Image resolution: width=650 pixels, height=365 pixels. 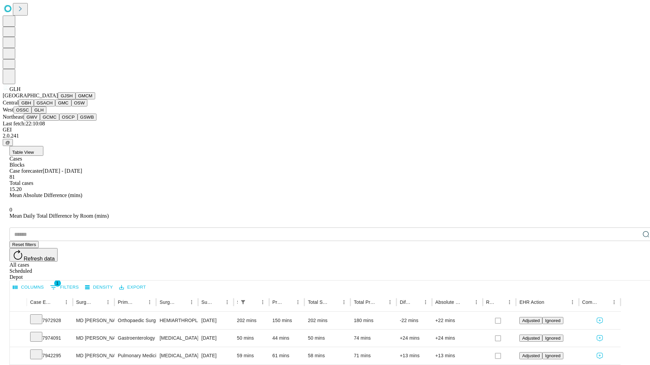 What do you see at coordinates (50, 356) in the screenshot?
I see `div: 7942295` at bounding box center [50, 356].